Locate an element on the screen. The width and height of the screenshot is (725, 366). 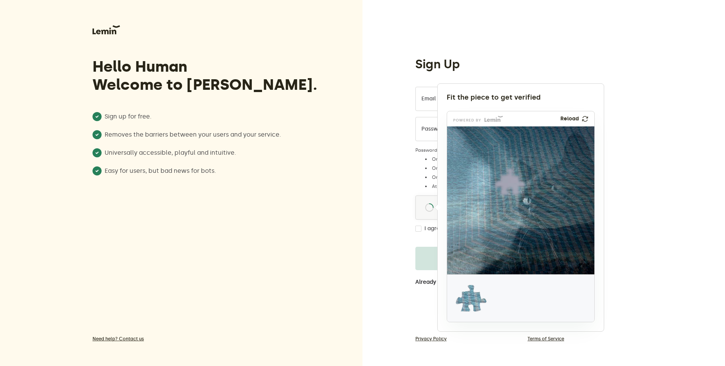
p: powered by is located at coordinates (467, 121).